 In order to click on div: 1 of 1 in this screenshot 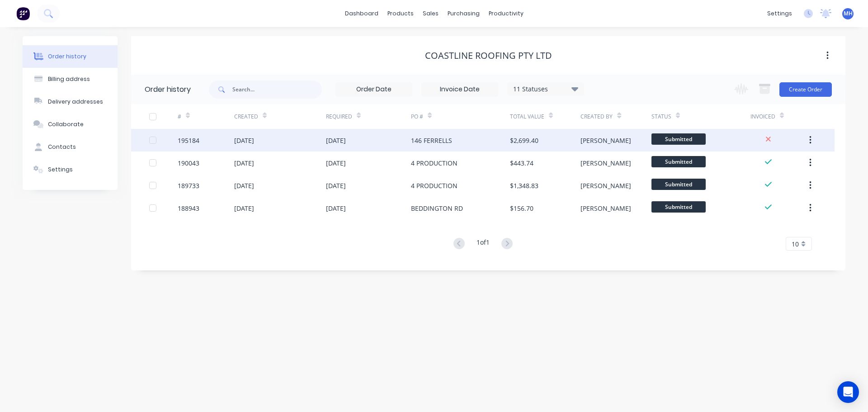, I will do `click(483, 244)`.